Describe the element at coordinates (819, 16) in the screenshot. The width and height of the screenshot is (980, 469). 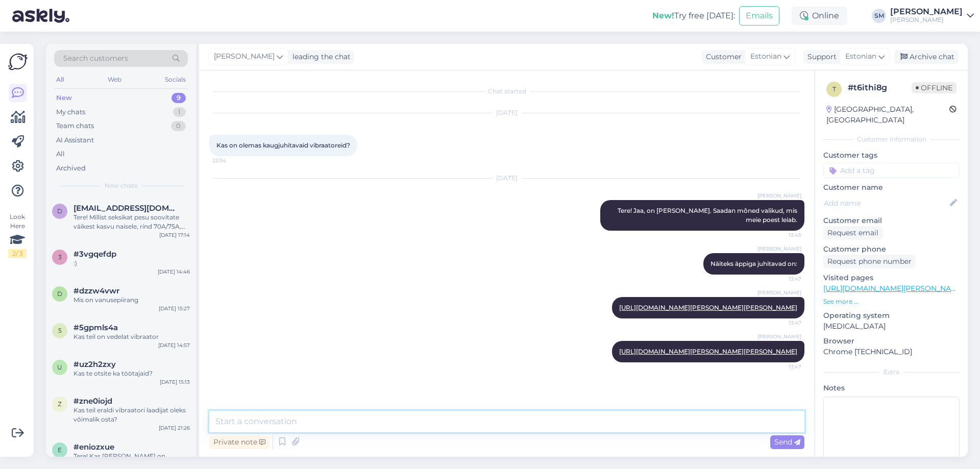
I see `div: Online` at that location.